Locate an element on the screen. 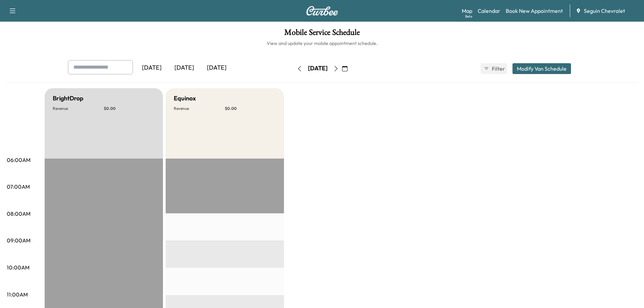  p: 08:00AM is located at coordinates (19, 214).